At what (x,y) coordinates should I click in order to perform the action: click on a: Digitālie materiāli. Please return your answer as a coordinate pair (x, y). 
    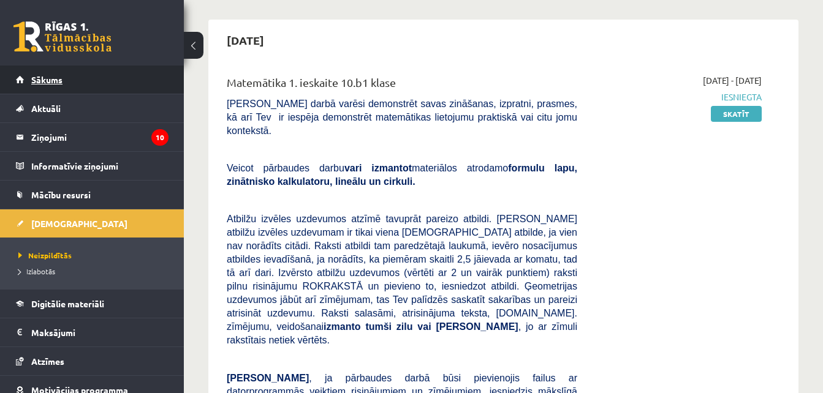
    Looking at the image, I should click on (92, 304).